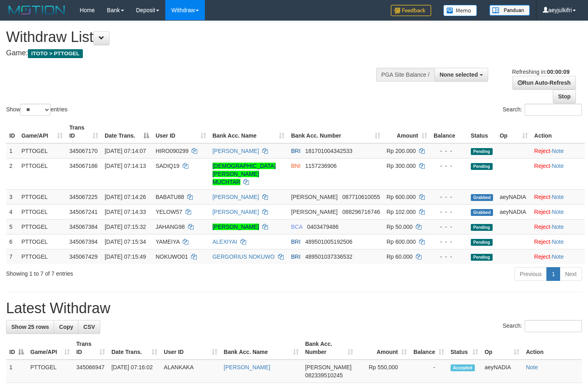  Describe the element at coordinates (12, 256) in the screenshot. I see `td: 7` at that location.